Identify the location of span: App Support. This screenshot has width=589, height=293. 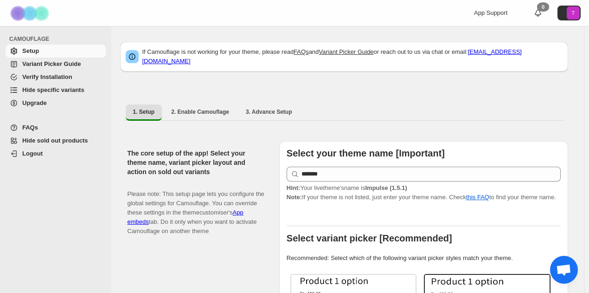
(491, 13).